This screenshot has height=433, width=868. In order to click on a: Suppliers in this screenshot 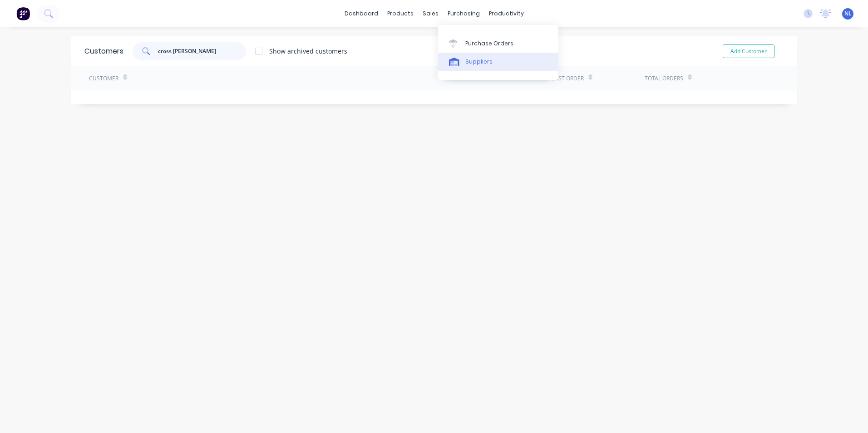, I will do `click(498, 62)`.